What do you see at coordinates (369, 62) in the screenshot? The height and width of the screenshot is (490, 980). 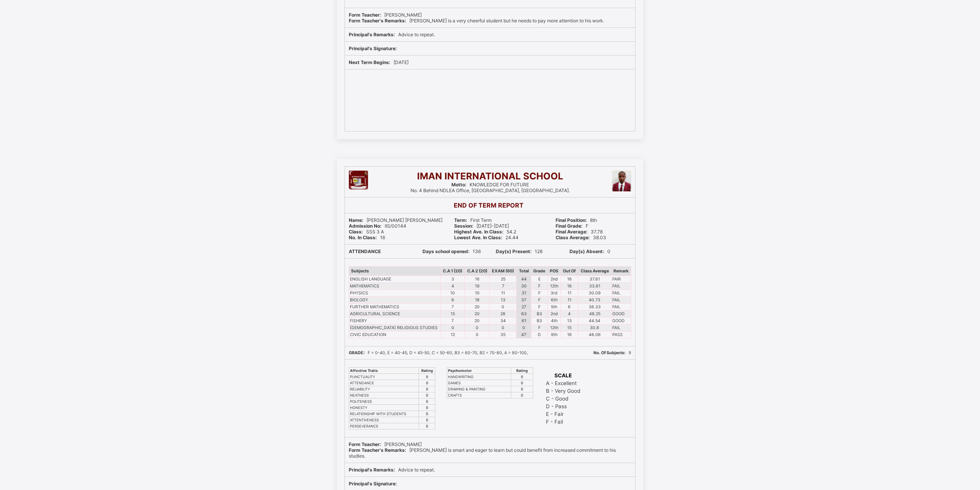 I see `b: Next Term Begins:` at bounding box center [369, 62].